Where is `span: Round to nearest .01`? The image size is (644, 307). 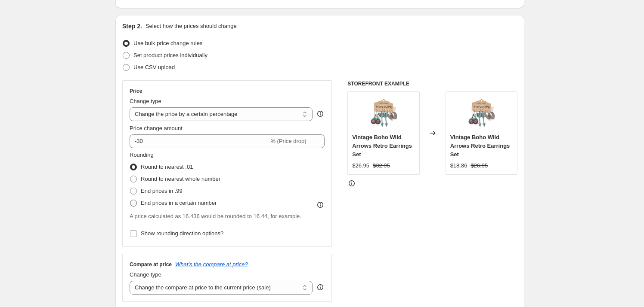
span: Round to nearest .01 is located at coordinates (166, 167).